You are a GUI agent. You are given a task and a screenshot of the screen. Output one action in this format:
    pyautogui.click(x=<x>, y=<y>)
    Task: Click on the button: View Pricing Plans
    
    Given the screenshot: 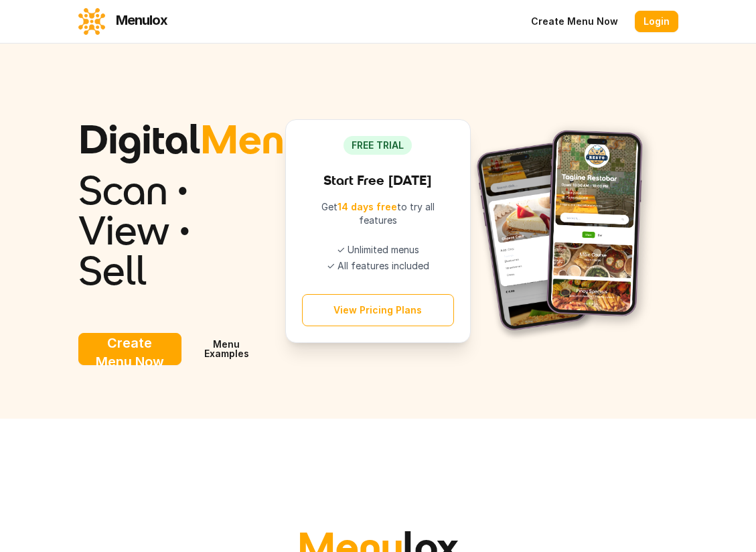 What is the action you would take?
    pyautogui.click(x=377, y=310)
    